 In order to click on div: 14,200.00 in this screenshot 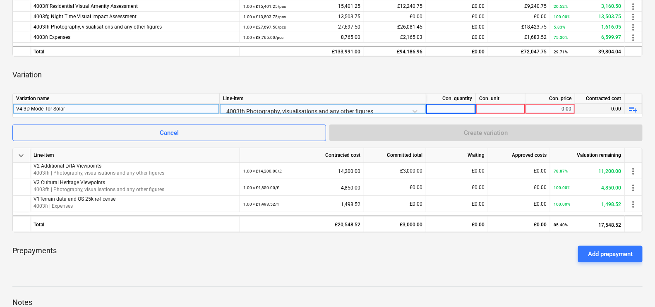, I will do `click(302, 171)`.